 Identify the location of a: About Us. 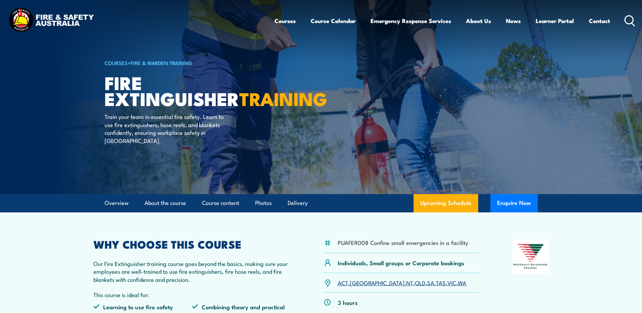
(479, 21).